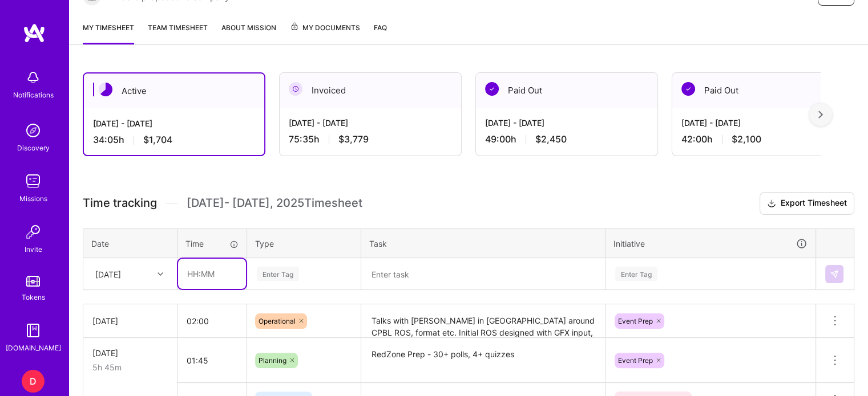 Image resolution: width=868 pixels, height=396 pixels. Describe the element at coordinates (325, 33) in the screenshot. I see `a: My Documents` at that location.